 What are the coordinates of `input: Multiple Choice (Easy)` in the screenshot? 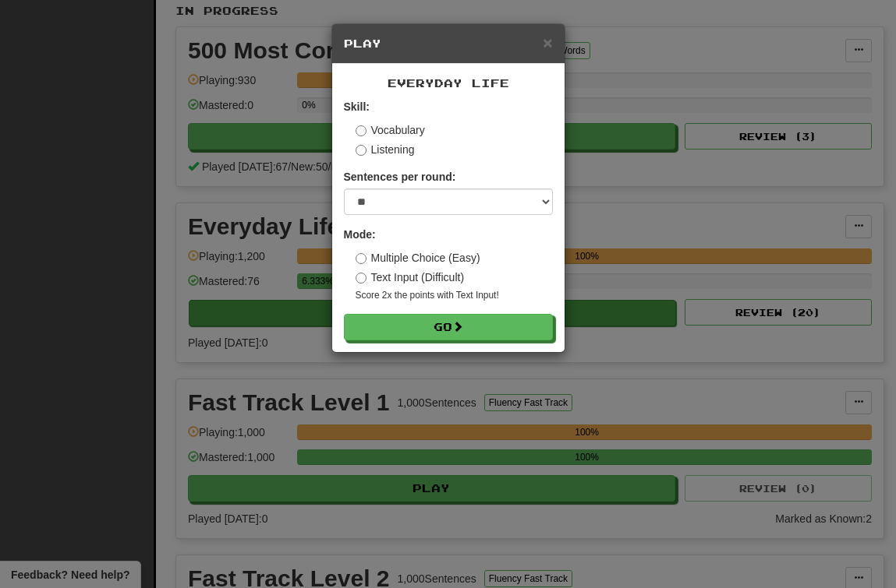 It's located at (361, 258).